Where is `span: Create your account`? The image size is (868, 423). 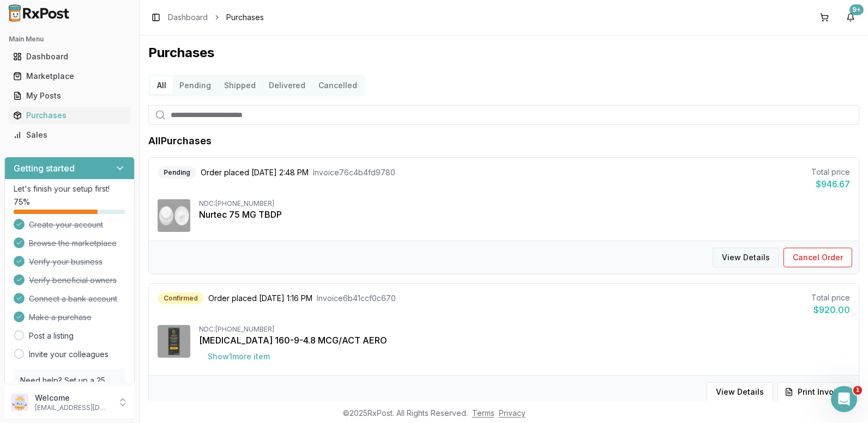
span: Create your account is located at coordinates (66, 225).